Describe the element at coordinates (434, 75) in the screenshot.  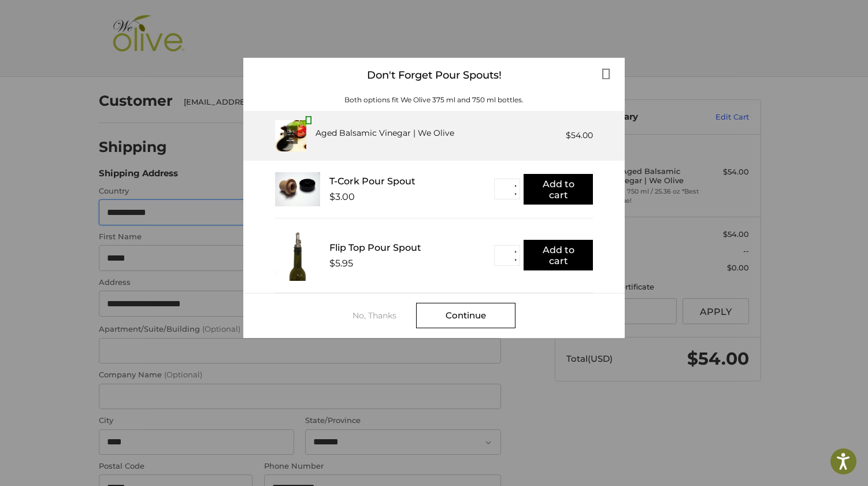
I see `div: Don't Forget Pour Spouts!` at that location.